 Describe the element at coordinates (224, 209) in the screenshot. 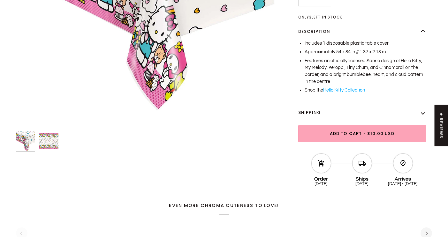

I see `h2: Even more Chroma cuteness to love!` at that location.